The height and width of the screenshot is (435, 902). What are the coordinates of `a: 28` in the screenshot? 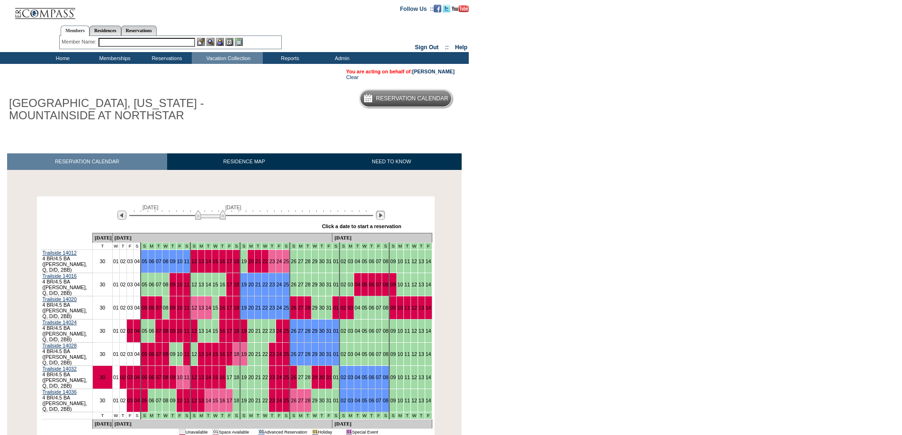 It's located at (308, 331).